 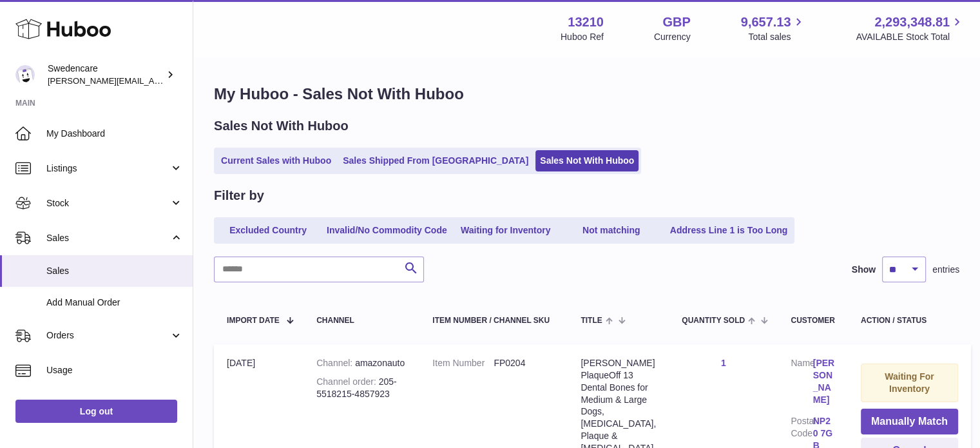 I want to click on dt: Name, so click(x=801, y=382).